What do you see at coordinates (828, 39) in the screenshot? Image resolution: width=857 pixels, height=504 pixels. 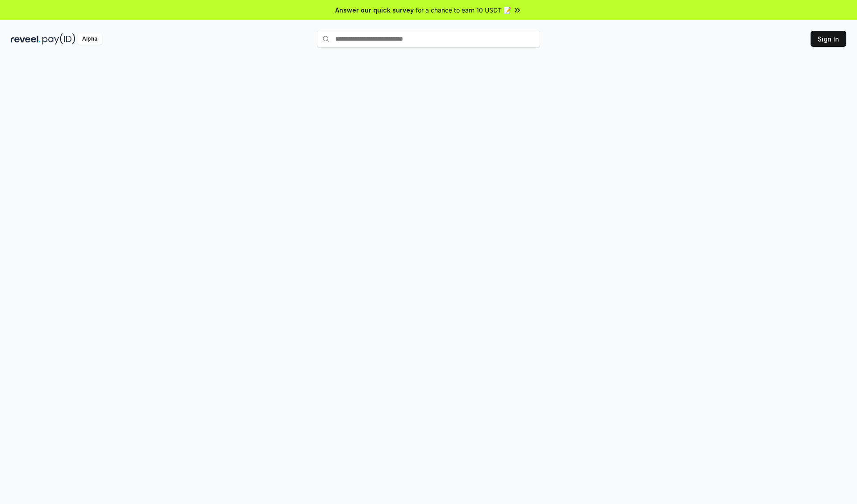 I see `button: Sign In` at bounding box center [828, 39].